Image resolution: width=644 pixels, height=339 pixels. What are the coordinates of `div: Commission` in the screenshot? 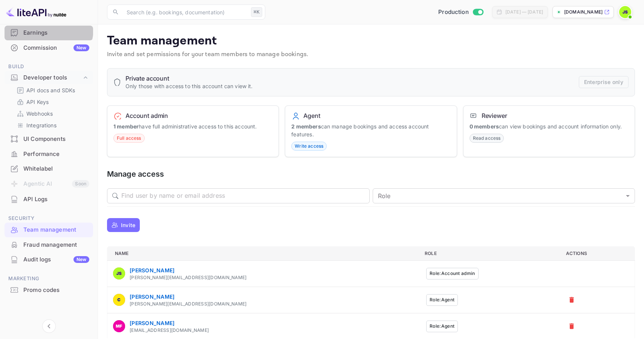 It's located at (56, 48).